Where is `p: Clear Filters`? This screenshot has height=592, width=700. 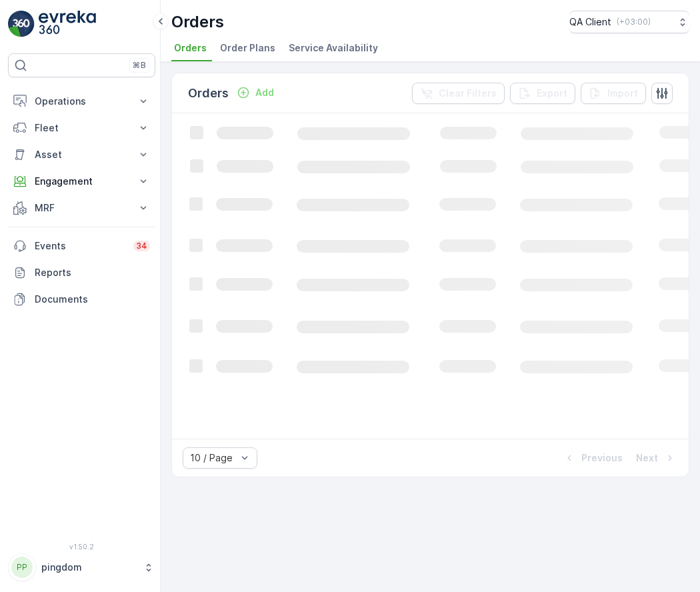
p: Clear Filters is located at coordinates (467, 94).